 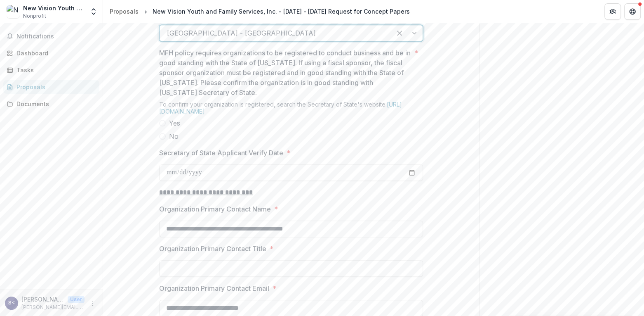 I want to click on p: Organization Primary Contact Name, so click(x=215, y=209).